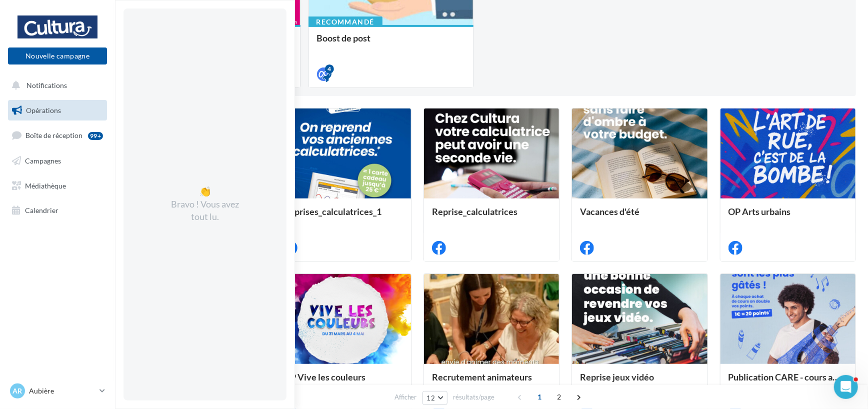  What do you see at coordinates (343, 382) in the screenshot?
I see `div: OP Vive les couleurs` at bounding box center [343, 382].